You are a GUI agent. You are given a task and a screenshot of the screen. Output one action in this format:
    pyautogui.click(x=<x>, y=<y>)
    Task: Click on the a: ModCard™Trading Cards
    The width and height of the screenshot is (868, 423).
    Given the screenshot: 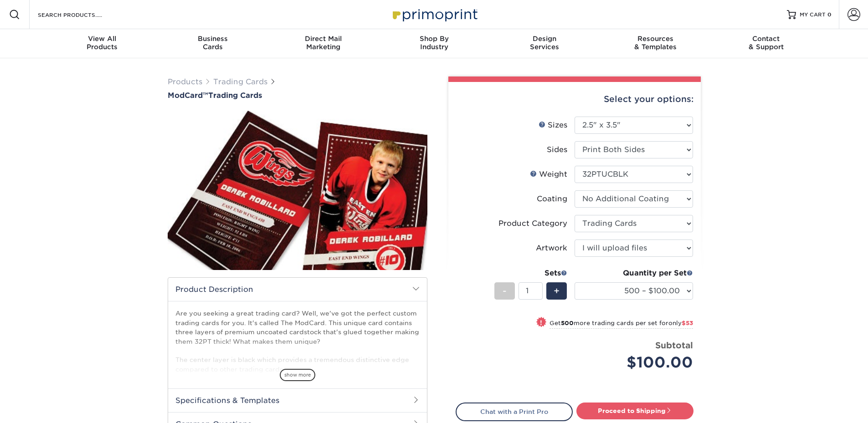 What is the action you would take?
    pyautogui.click(x=297, y=95)
    